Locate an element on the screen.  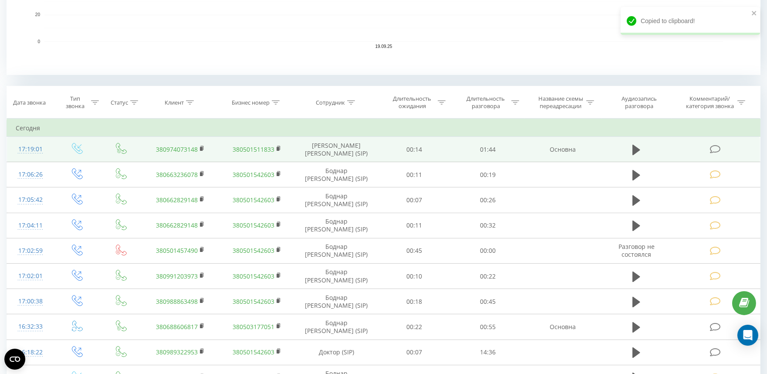
div: 16:32:33 is located at coordinates (31, 326).